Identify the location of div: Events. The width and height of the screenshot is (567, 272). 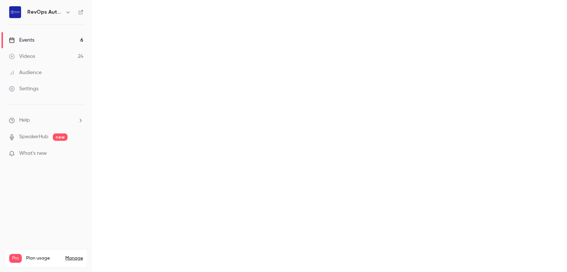
(21, 40).